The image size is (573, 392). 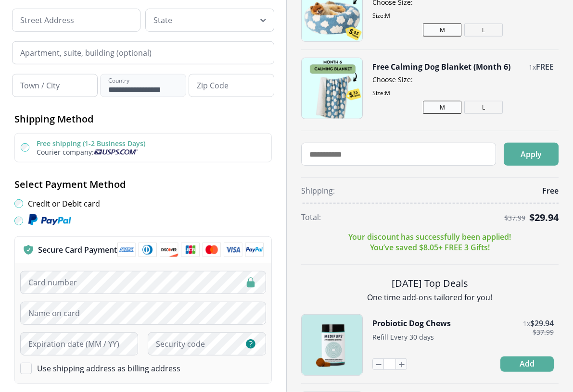 What do you see at coordinates (531, 154) in the screenshot?
I see `button: Apply` at bounding box center [531, 154].